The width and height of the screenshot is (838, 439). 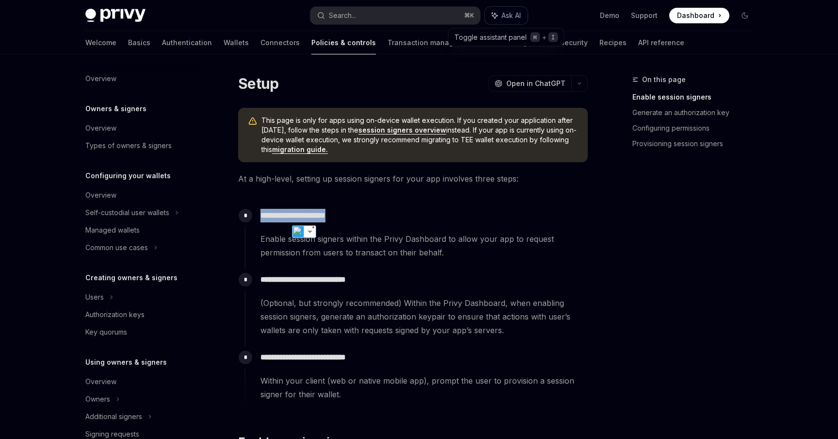 What do you see at coordinates (127, 213) in the screenshot?
I see `div: Self-custodial user wallets` at bounding box center [127, 213].